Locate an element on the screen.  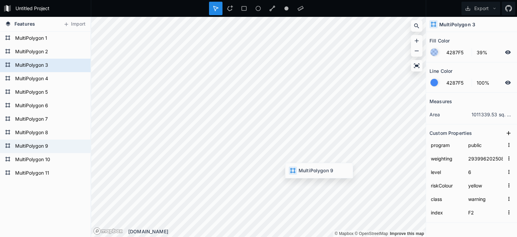
span: Features is located at coordinates (25, 24).